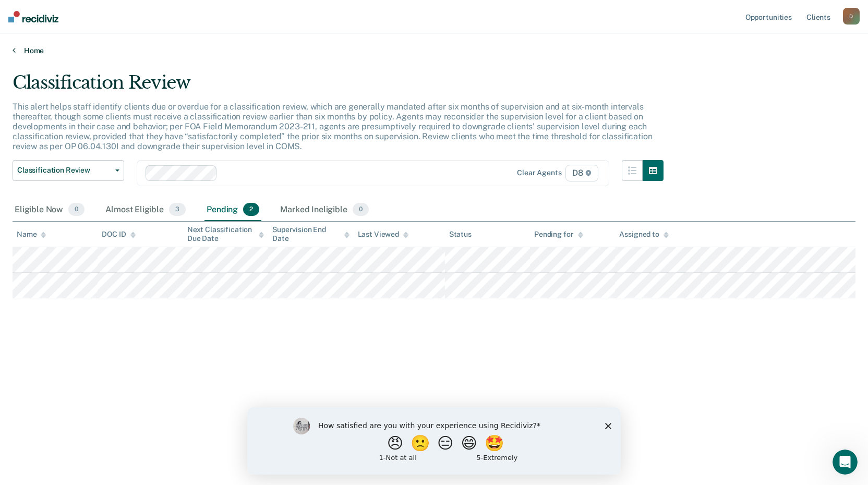 This screenshot has width=868, height=485. Describe the element at coordinates (64, 170) in the screenshot. I see `span: Classification Review` at that location.